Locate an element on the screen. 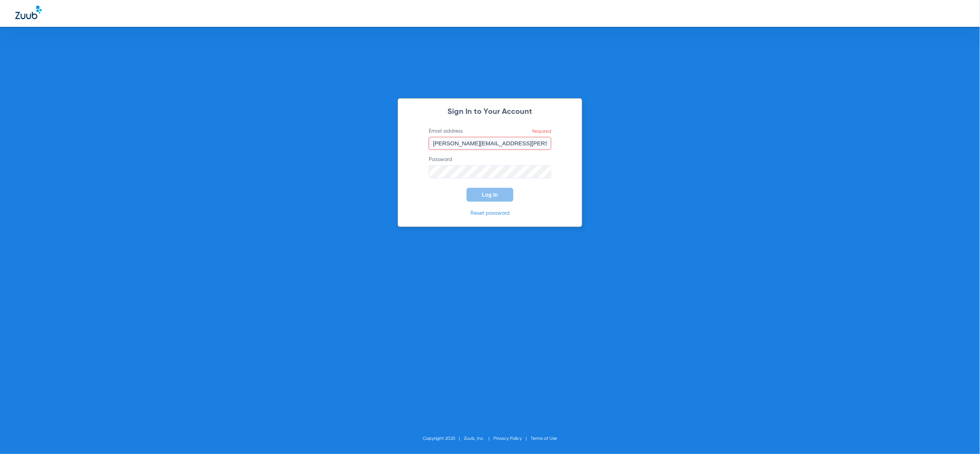 The width and height of the screenshot is (980, 454). a: Privacy Policy is located at coordinates (508, 439).